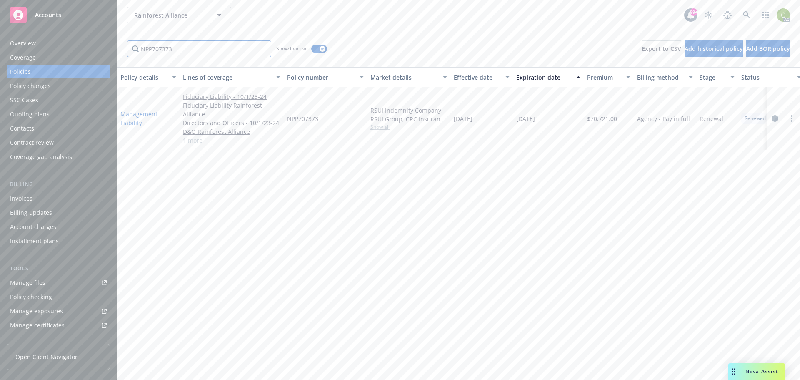 Image resolution: width=800 pixels, height=380 pixels. I want to click on a: Directors and Officers - 10/1/23-24 D&O Rainforest Alliance, so click(232, 127).